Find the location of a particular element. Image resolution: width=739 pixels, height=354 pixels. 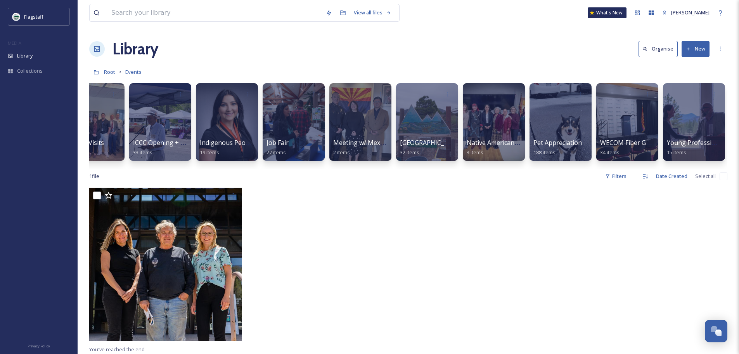

span: 3 items is located at coordinates (475, 152).